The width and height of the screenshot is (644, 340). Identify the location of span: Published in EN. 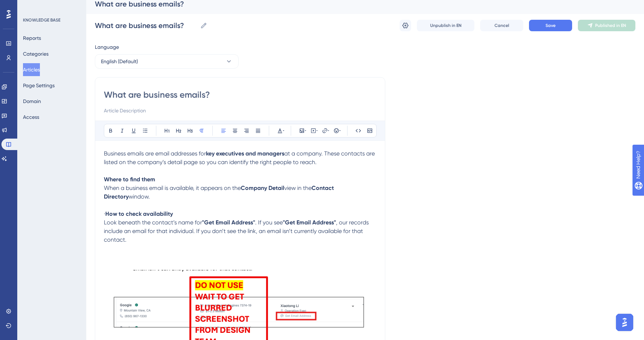
(610, 26).